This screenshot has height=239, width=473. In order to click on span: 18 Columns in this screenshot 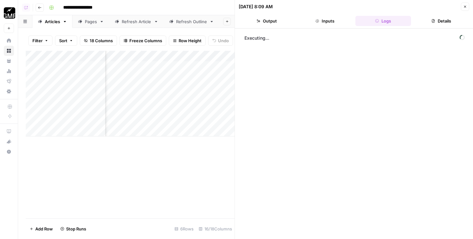, I will do `click(101, 41)`.